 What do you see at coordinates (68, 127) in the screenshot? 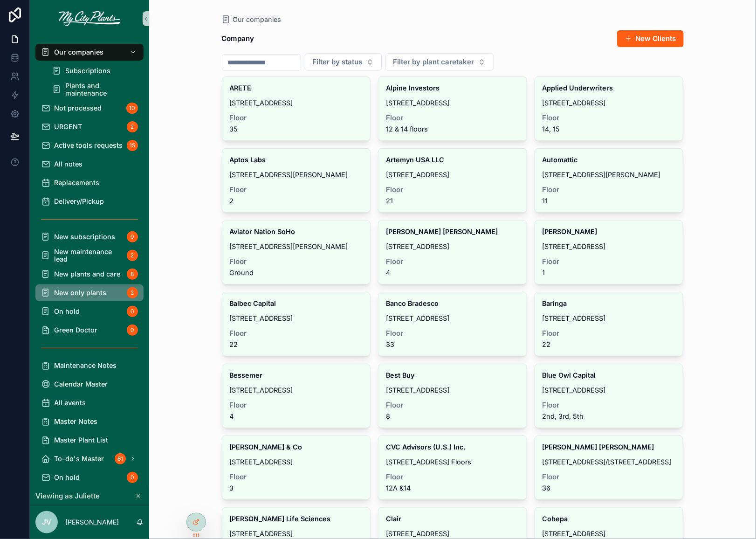
I see `span: URGENT` at bounding box center [68, 127].